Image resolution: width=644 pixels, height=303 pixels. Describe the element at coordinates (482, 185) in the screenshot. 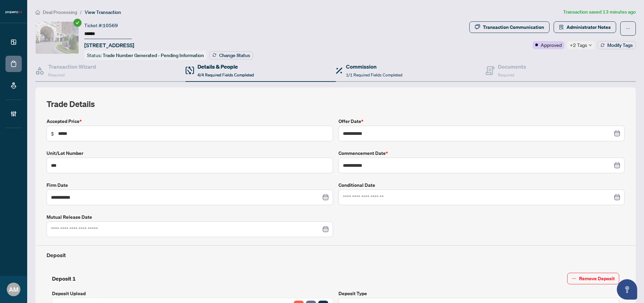

I see `label: Conditional Date` at that location.